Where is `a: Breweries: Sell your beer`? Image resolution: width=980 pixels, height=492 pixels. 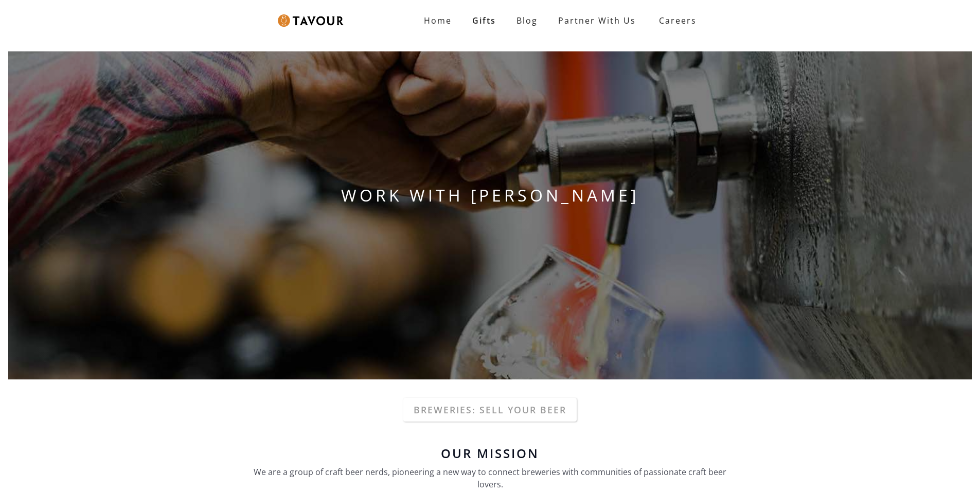
a: Breweries: Sell your beer is located at coordinates (490, 410).